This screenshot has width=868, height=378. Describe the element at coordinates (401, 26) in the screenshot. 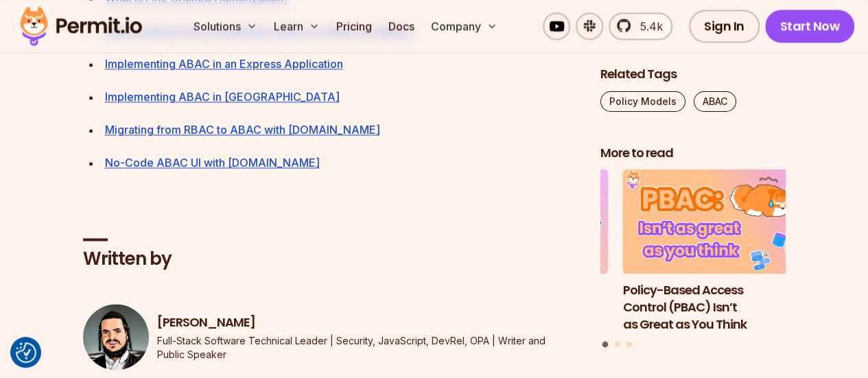

I see `a: Docs` at that location.